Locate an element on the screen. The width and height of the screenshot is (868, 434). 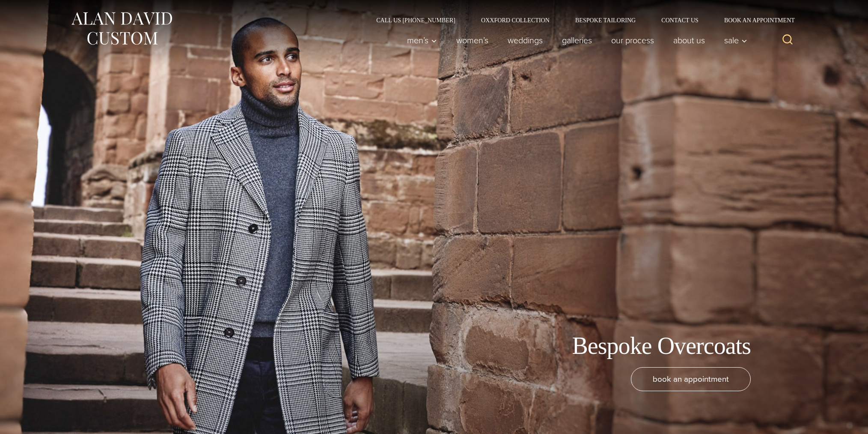
a: Contact Us is located at coordinates (680, 21).